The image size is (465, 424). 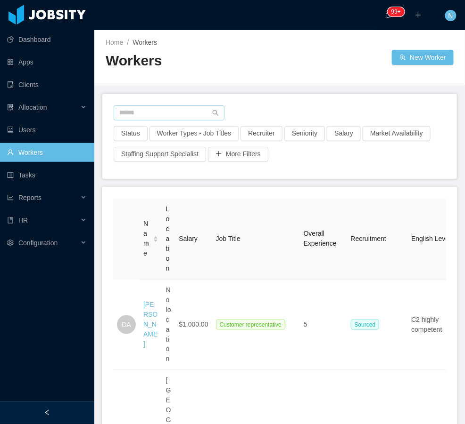 What do you see at coordinates (396, 134) in the screenshot?
I see `button: Market Availability` at bounding box center [396, 134].